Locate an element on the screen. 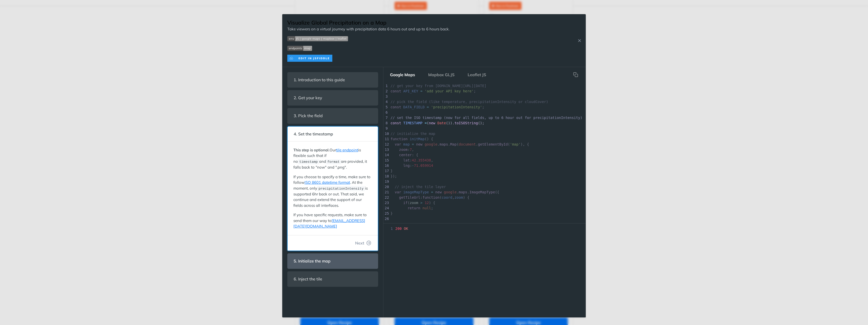  button: Google Maps is located at coordinates (402, 75).